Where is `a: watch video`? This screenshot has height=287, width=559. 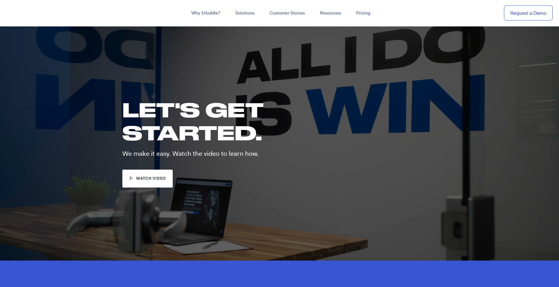 a: watch video is located at coordinates (148, 178).